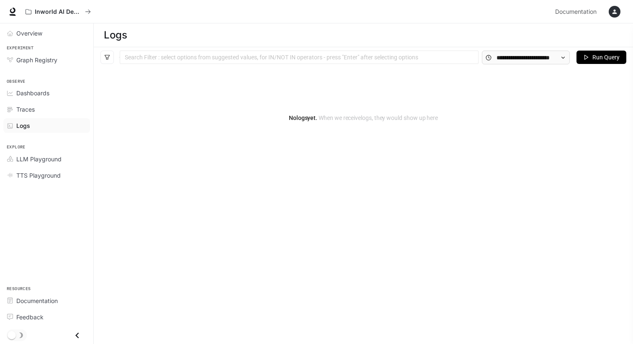  What do you see at coordinates (46, 126) in the screenshot?
I see `a: Logs` at bounding box center [46, 126].